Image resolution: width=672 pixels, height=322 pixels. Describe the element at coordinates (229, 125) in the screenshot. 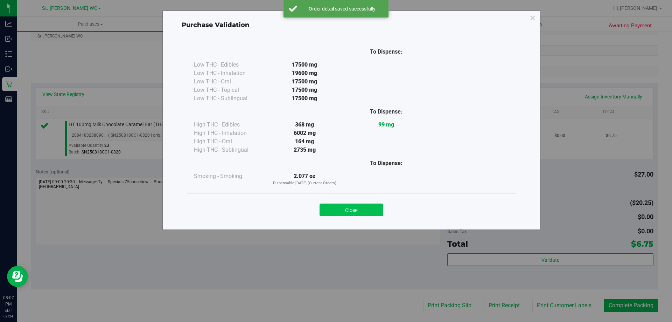

I see `div: High THC - Edibles` at that location.